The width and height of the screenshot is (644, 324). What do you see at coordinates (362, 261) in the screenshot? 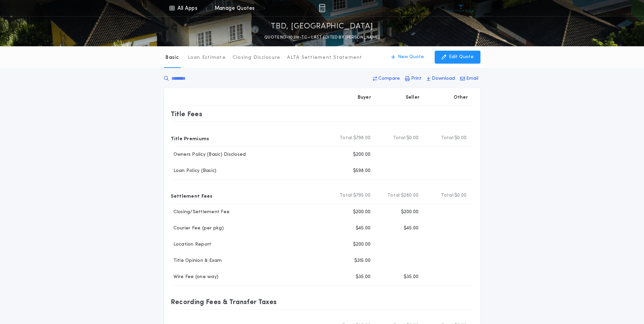
I see `p: $315.00` at bounding box center [362, 261].